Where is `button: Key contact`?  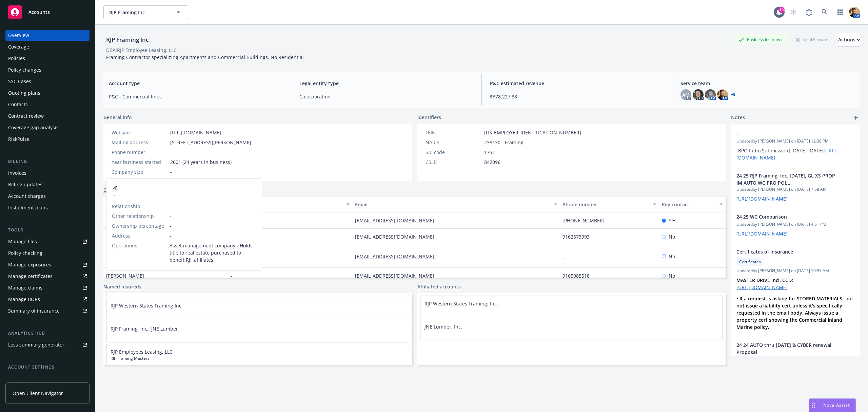 button: Key contact is located at coordinates (692, 204).